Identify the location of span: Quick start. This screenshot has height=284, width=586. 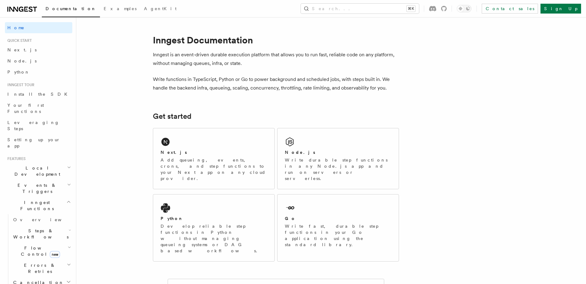
(18, 41).